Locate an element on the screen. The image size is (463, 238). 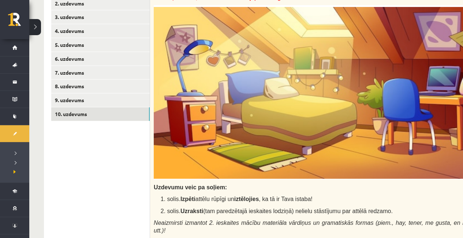
a: 5. uzdevums is located at coordinates (100, 45).